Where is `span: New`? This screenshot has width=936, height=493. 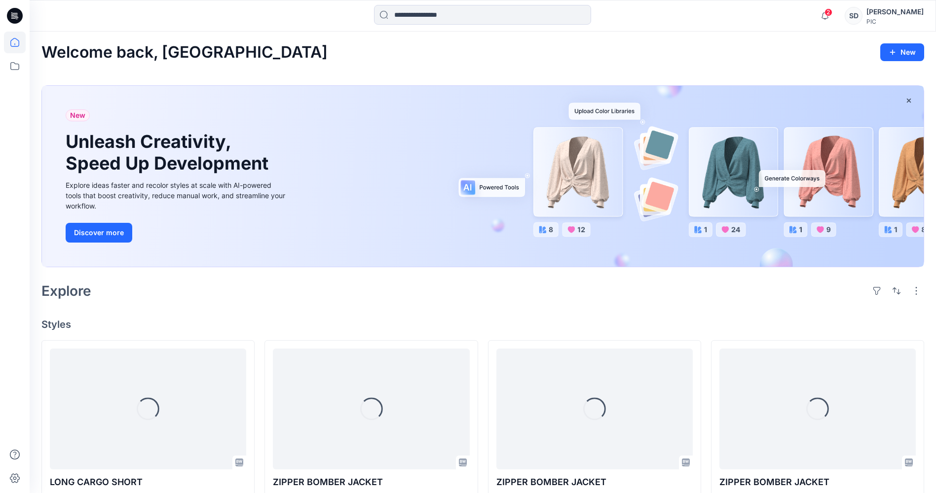 span: New is located at coordinates (77, 115).